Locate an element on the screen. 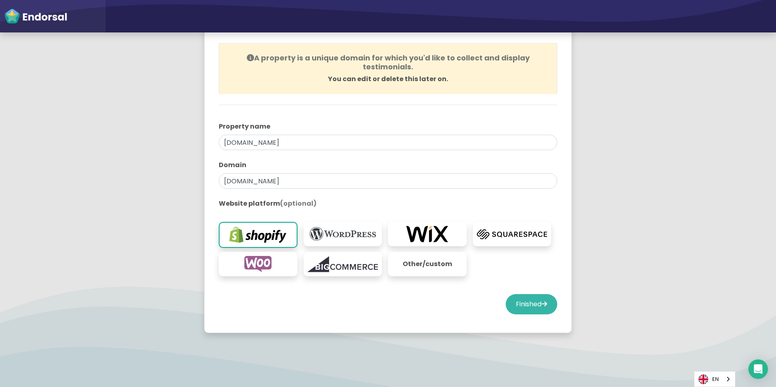  label: Website platform is located at coordinates (388, 204).